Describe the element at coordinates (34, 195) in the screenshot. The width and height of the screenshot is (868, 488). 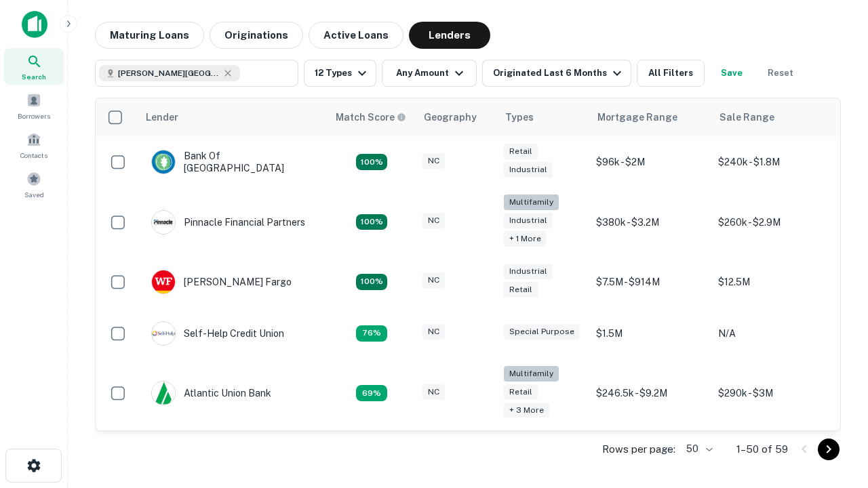
I see `span: Saved` at that location.